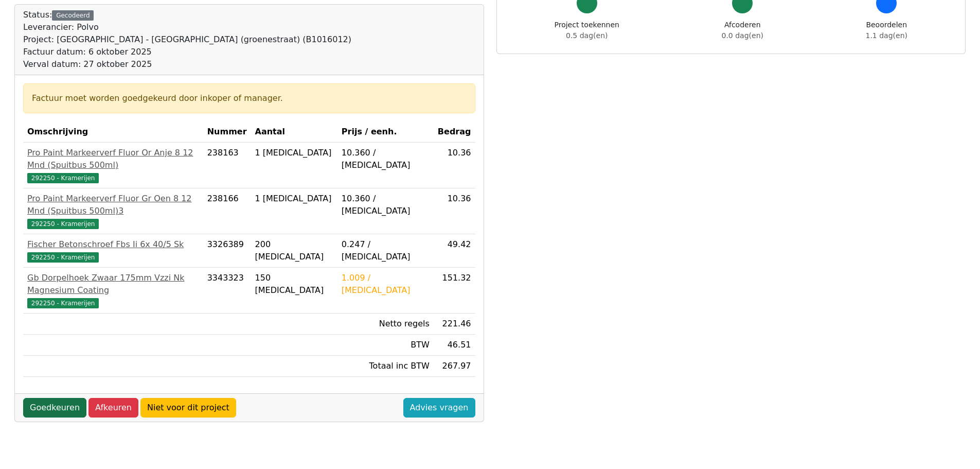 This screenshot has height=469, width=980. I want to click on div: Pro Paint Markeerverf Fluor Gr Oen 8 12 Mnd (Spuitbus 500ml)3, so click(113, 205).